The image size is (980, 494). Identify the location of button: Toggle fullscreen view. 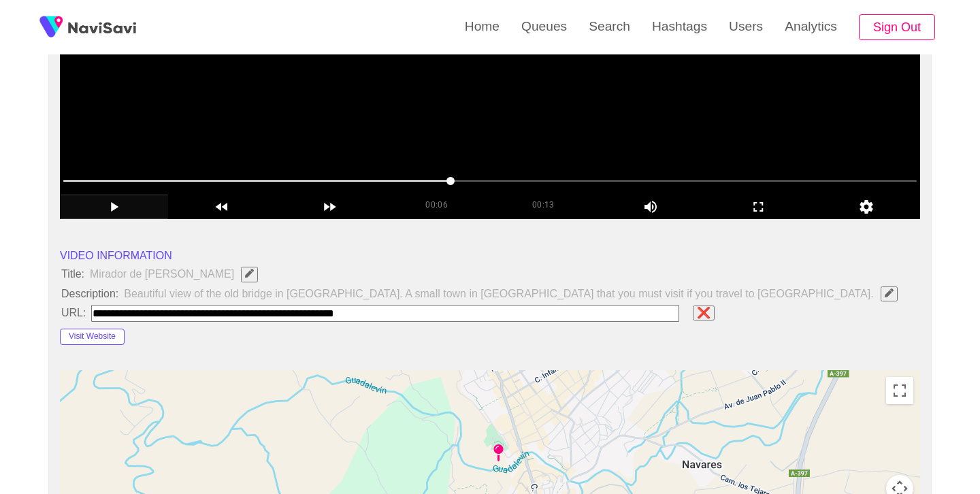
(900, 391).